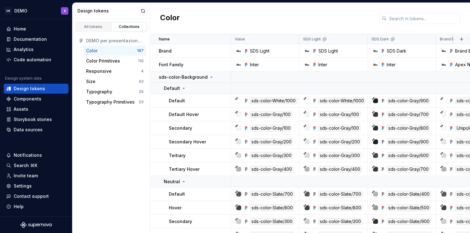 This screenshot has width=470, height=233. Describe the element at coordinates (36, 119) in the screenshot. I see `a: Storybook stories` at that location.